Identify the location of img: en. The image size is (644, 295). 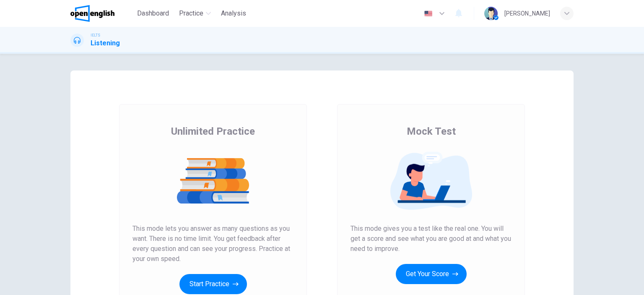
(428, 14).